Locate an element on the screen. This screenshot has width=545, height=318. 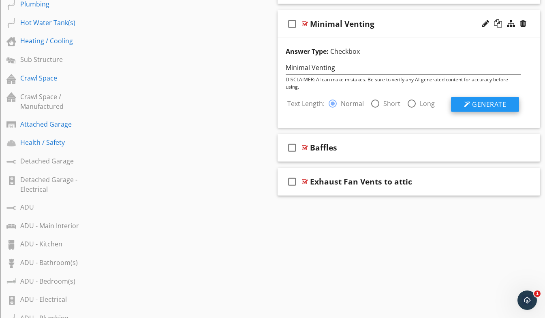
span: 1 is located at coordinates (537, 294).